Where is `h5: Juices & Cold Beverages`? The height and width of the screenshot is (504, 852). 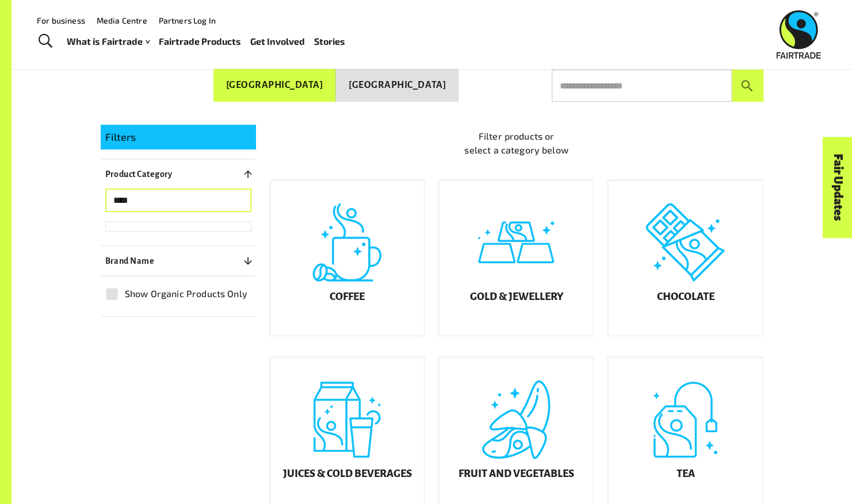 h5: Juices & Cold Beverages is located at coordinates (347, 474).